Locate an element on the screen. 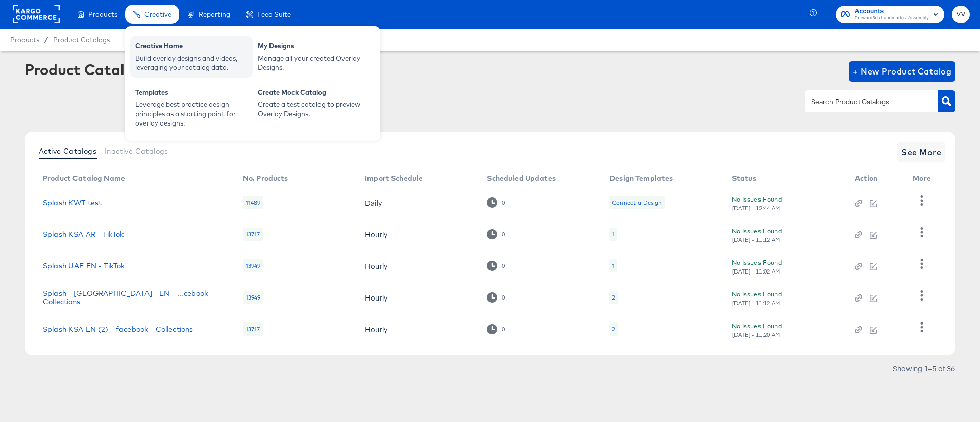 The image size is (980, 422). button: VV is located at coordinates (960, 15).